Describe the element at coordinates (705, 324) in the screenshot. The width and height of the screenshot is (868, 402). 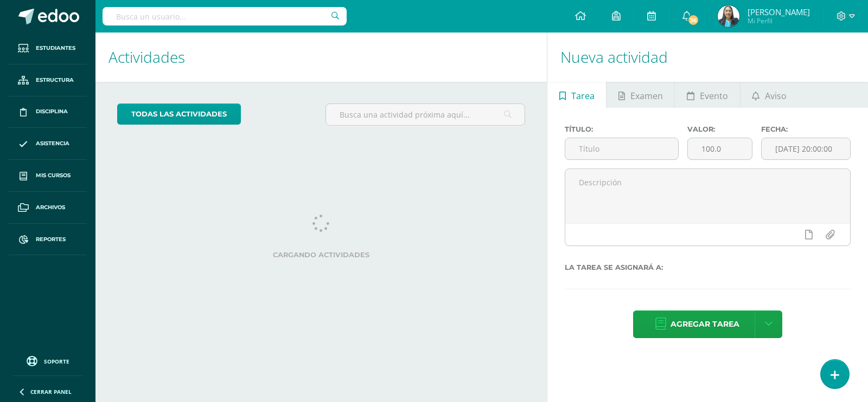
I see `span: Agregar tarea` at that location.